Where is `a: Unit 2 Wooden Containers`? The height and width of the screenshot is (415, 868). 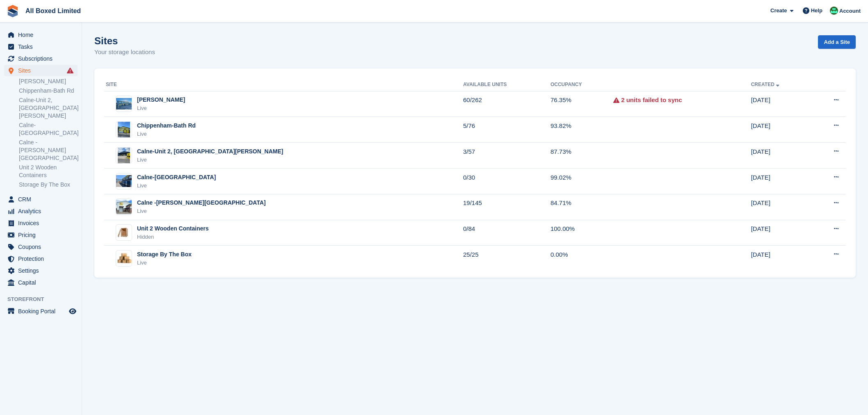
a: Unit 2 Wooden Containers is located at coordinates (48, 171).